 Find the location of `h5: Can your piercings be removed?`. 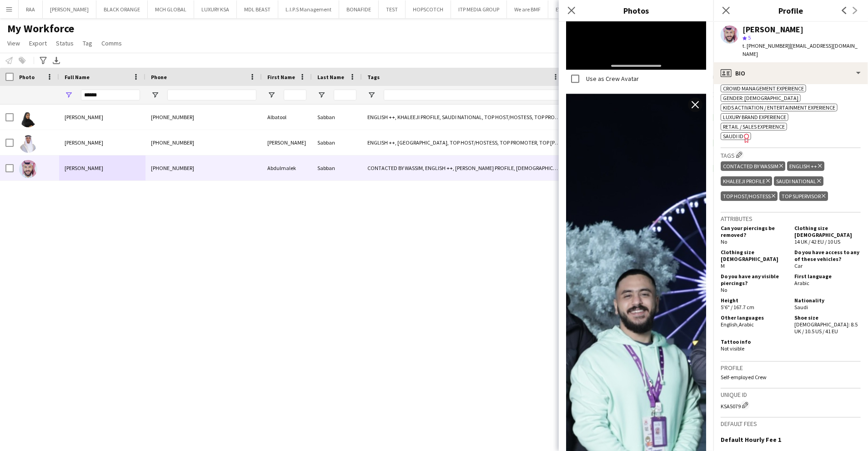

h5: Can your piercings be removed? is located at coordinates (754, 231).